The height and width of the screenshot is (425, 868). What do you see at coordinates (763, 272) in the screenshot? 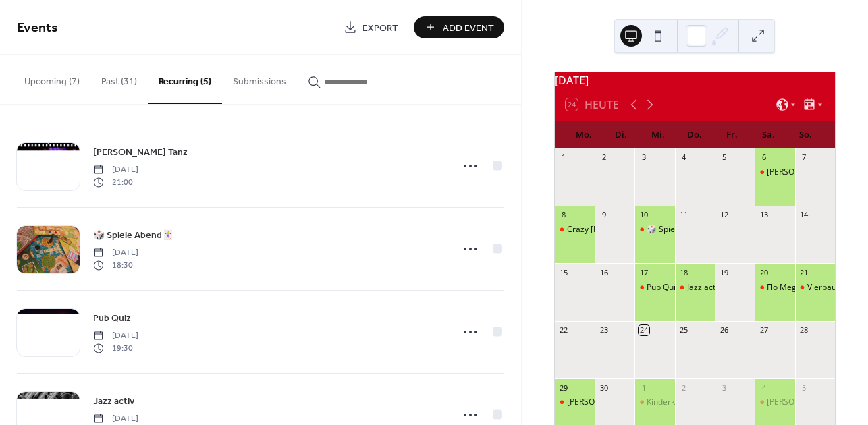
I see `div: 20` at bounding box center [763, 272].